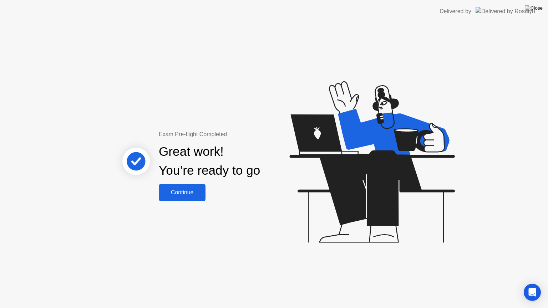  What do you see at coordinates (505, 11) in the screenshot?
I see `img: Delivered by Rosalyn` at bounding box center [505, 11].